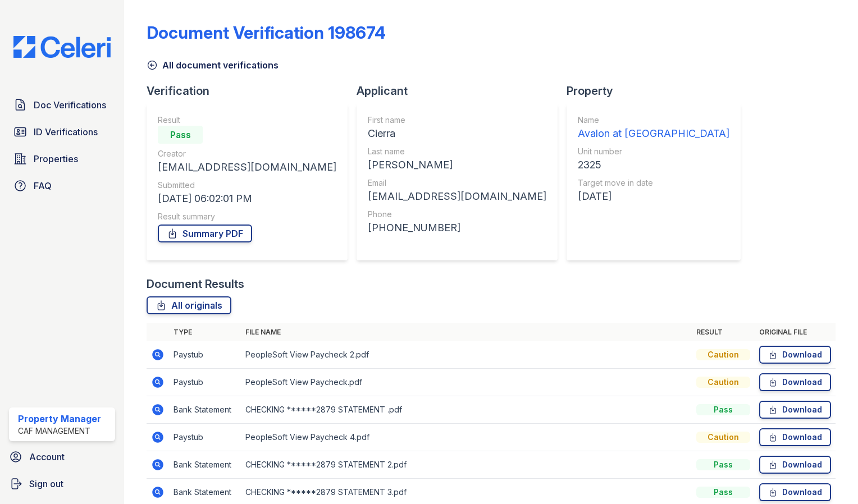 Image resolution: width=858 pixels, height=504 pixels. What do you see at coordinates (247, 153) in the screenshot?
I see `div: Creator` at bounding box center [247, 153].